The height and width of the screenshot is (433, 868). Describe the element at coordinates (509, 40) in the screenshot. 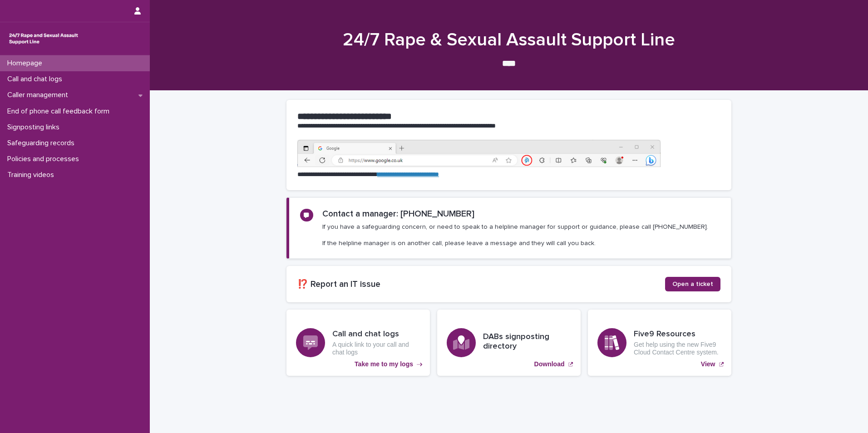

I see `h1: 24/7 Rape & Sexual Assault Support Line` at that location.